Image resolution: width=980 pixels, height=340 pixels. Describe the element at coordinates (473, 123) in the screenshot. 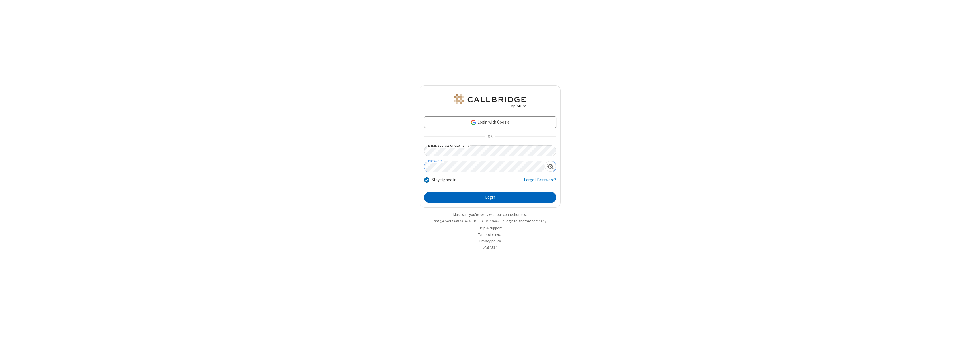

I see `img: google-icon.png` at that location.